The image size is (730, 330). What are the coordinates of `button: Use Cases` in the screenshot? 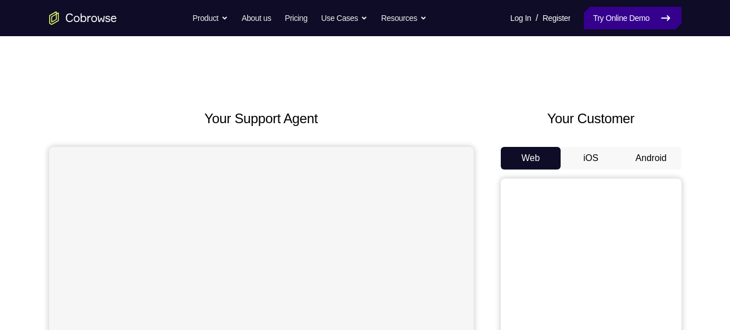 It's located at (344, 18).